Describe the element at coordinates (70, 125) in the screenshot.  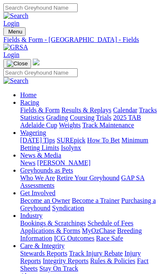
I see `a: Weights` at that location.